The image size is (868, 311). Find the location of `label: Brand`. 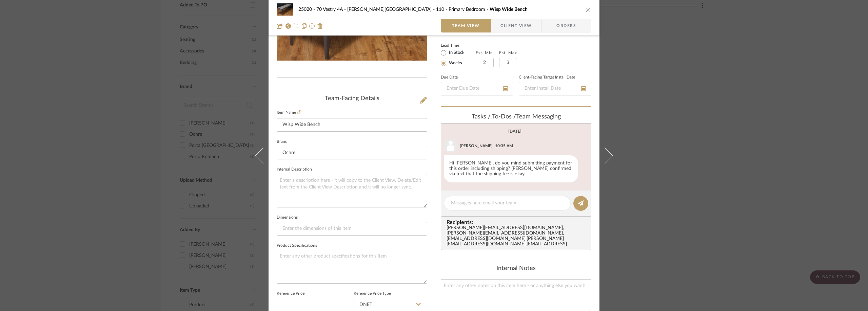

label: Brand is located at coordinates (282, 142).